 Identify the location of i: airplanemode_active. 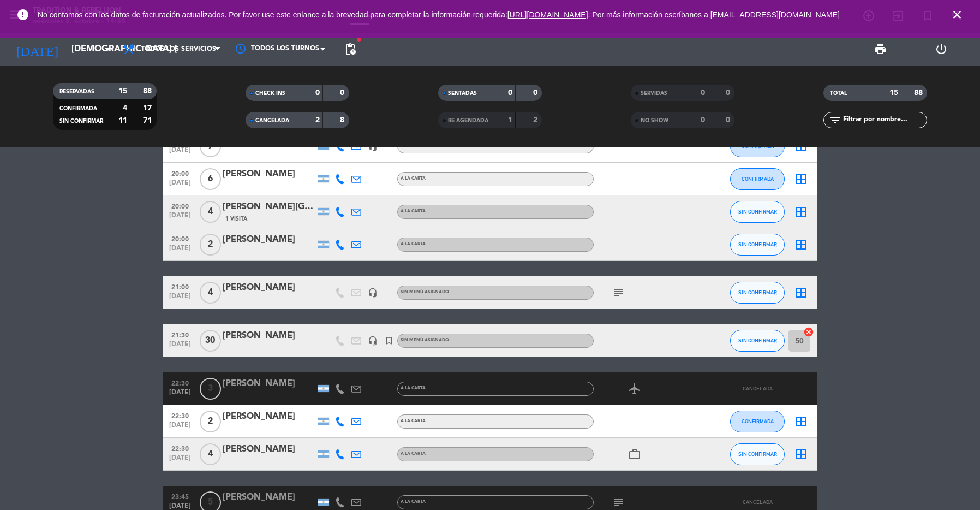
(635, 388).